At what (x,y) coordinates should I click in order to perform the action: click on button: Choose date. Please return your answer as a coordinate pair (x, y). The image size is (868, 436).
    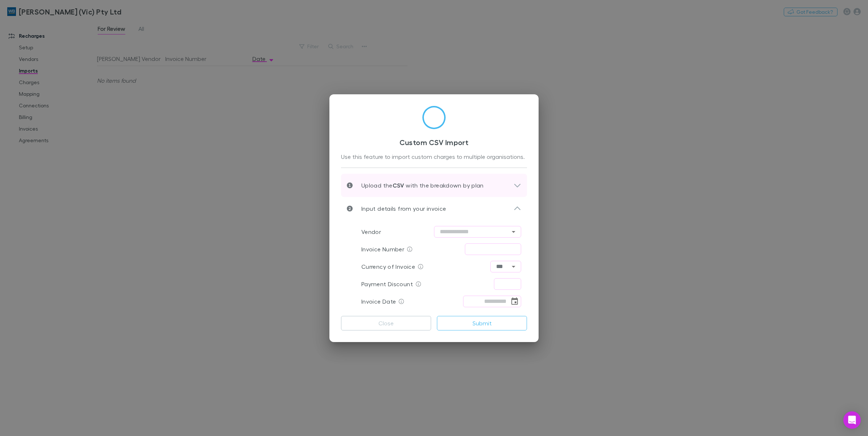
    Looking at the image, I should click on (515, 302).